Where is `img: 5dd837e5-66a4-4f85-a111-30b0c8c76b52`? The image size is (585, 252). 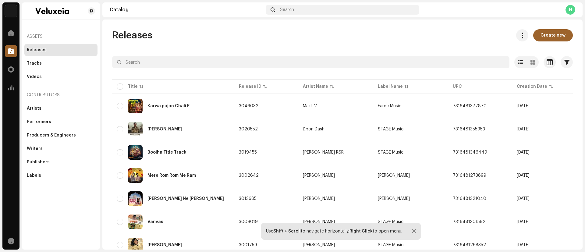 img: 5dd837e5-66a4-4f85-a111-30b0c8c76b52 is located at coordinates (135, 129).